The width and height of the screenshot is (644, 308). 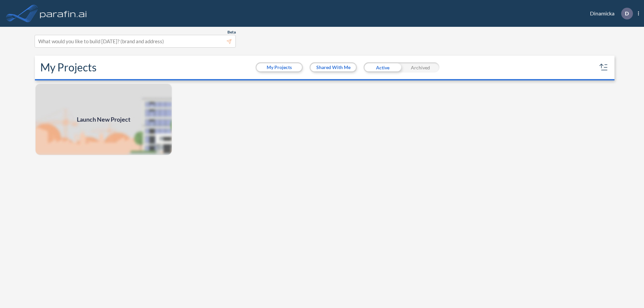 What do you see at coordinates (279, 67) in the screenshot?
I see `button: My Projects` at bounding box center [279, 67].